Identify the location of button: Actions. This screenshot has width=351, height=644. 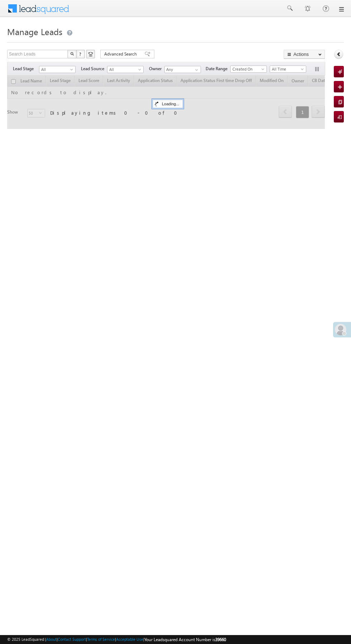
(304, 54).